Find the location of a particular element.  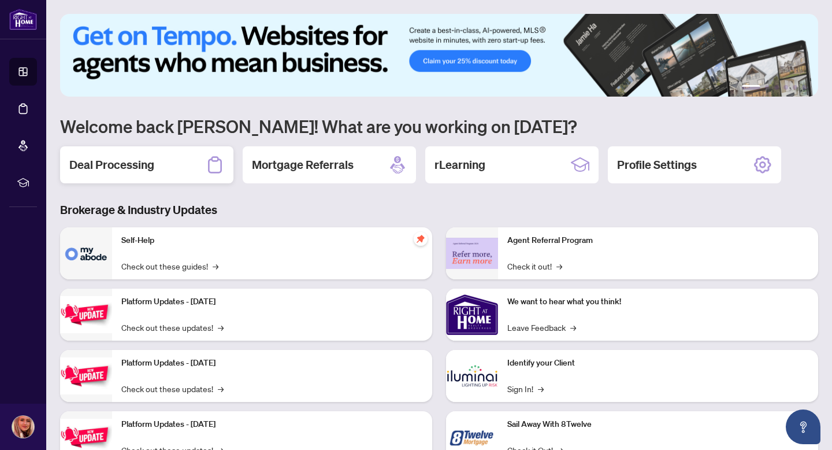

img: Profile Icon is located at coordinates (23, 427).